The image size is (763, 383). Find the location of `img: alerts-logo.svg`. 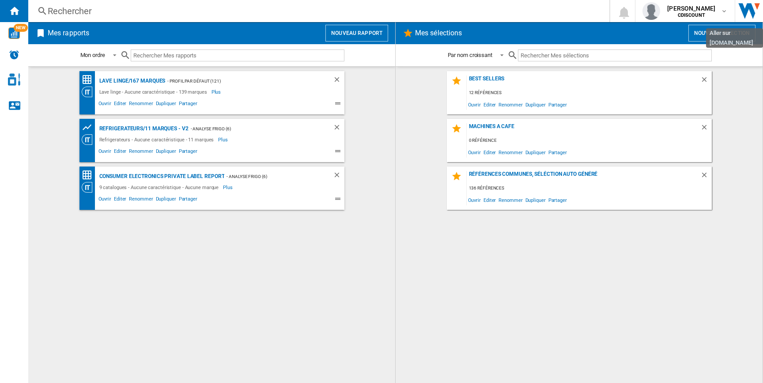

img: alerts-logo.svg is located at coordinates (14, 55).